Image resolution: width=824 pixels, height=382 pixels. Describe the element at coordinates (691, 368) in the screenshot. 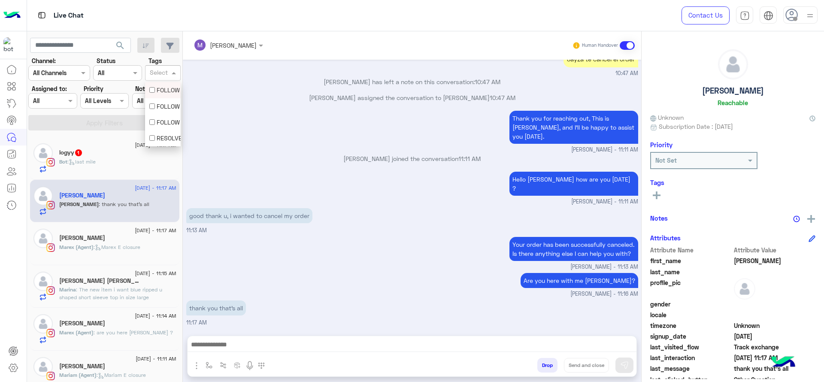

I see `span: last_message` at that location.